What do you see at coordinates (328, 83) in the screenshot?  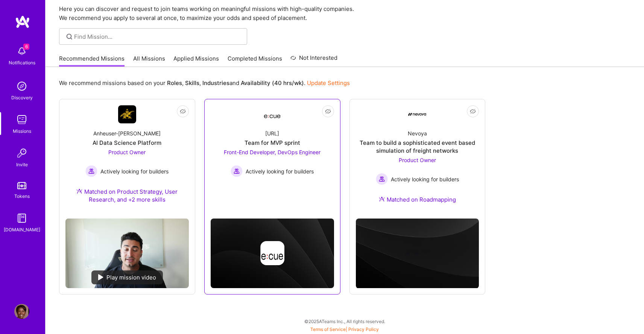 I see `a: Update Settings` at bounding box center [328, 83].